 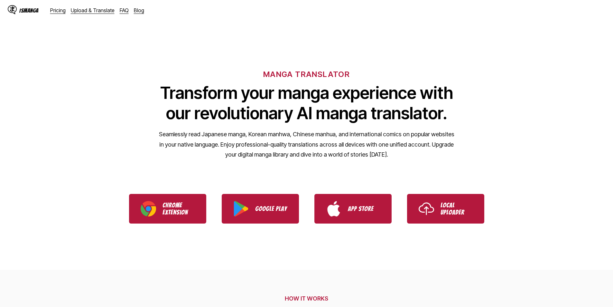 I want to click on a: Download IsManga from Google Play, so click(x=260, y=208).